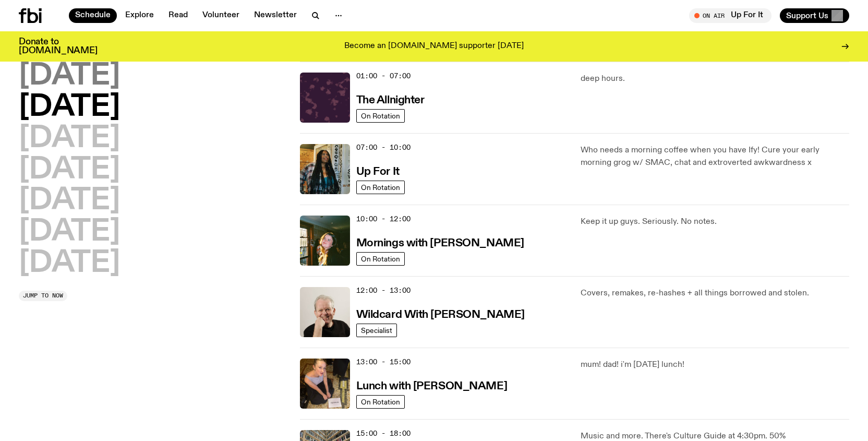  I want to click on a: Up For It, so click(378, 171).